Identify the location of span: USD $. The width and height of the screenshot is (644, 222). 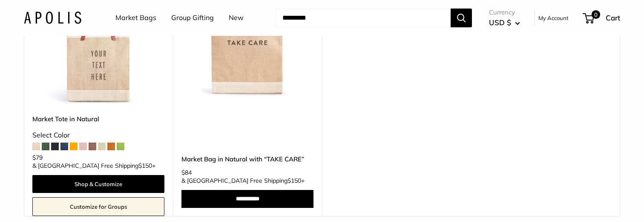
(500, 22).